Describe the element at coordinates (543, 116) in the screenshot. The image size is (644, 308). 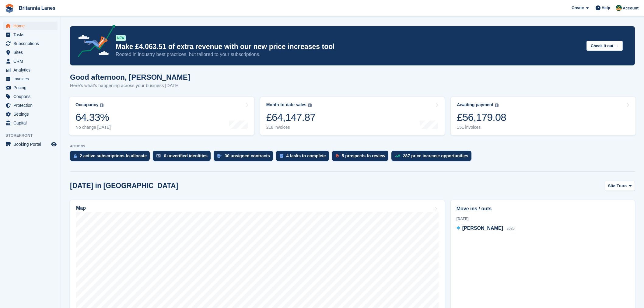
I see `a: Awaiting payment £56,179.08 151 invoices` at that location.